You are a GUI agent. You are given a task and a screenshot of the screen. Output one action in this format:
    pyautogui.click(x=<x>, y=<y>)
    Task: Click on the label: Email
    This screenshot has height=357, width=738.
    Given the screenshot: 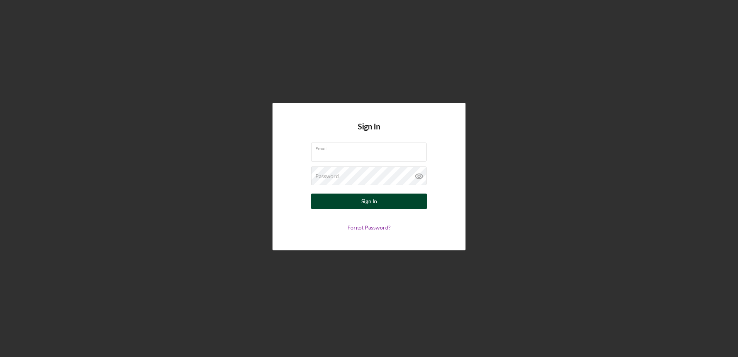 What is the action you would take?
    pyautogui.click(x=371, y=147)
    